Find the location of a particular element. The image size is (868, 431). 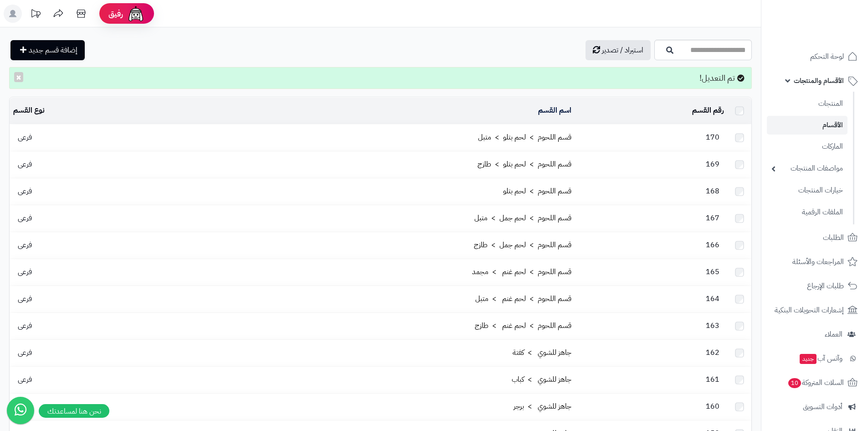

span: السلات المتروكة is located at coordinates (816, 383).